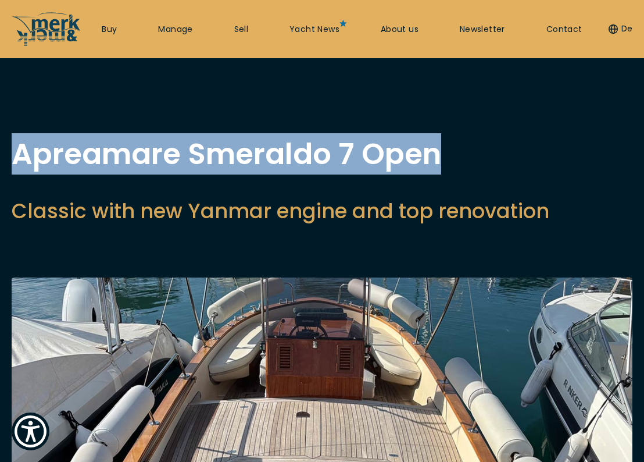 Image resolution: width=644 pixels, height=462 pixels. What do you see at coordinates (315, 30) in the screenshot?
I see `a: Yacht News` at bounding box center [315, 30].